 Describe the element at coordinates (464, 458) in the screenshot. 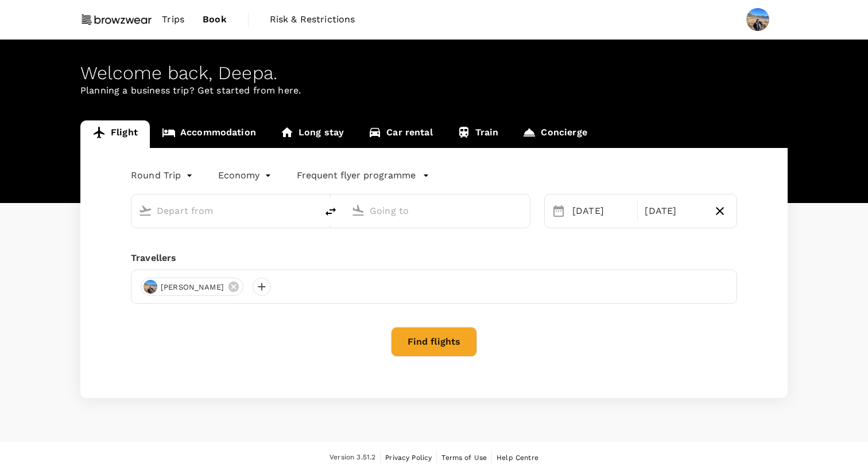

I see `span: Terms of Use` at that location.